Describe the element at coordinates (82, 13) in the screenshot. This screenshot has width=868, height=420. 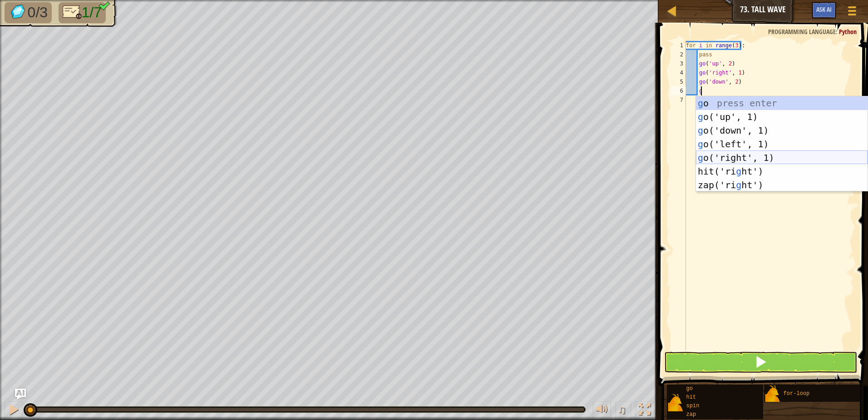
I see `li: Only 4 lines of code` at that location.